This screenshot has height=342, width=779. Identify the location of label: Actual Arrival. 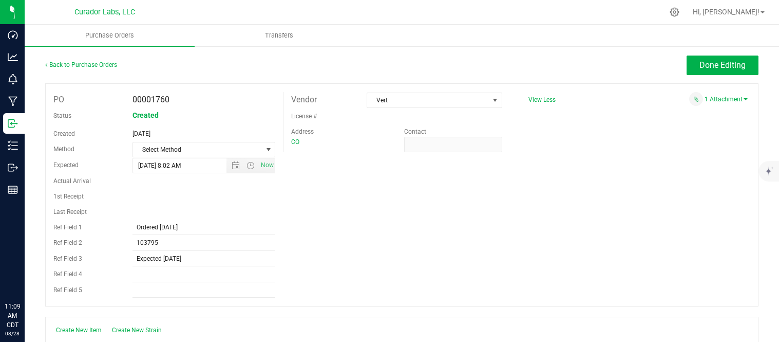
(72, 181).